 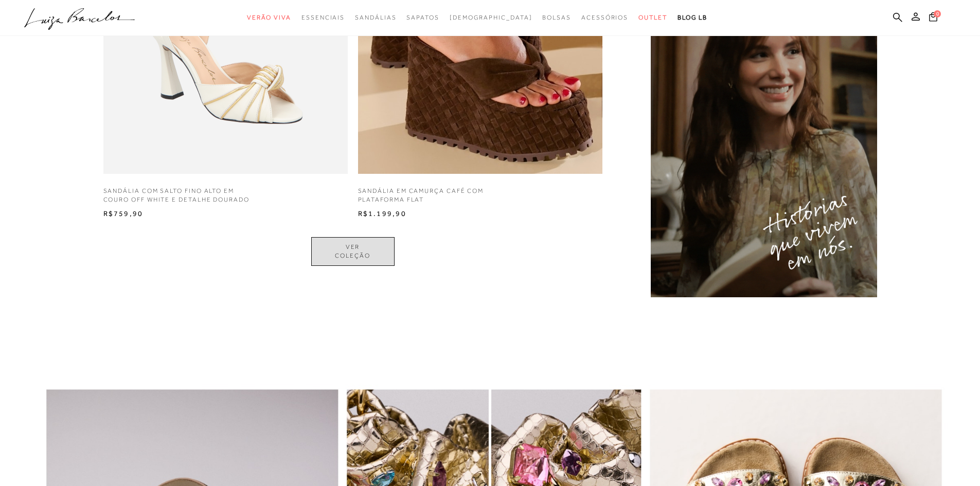 I want to click on span: Essenciais, so click(x=323, y=17).